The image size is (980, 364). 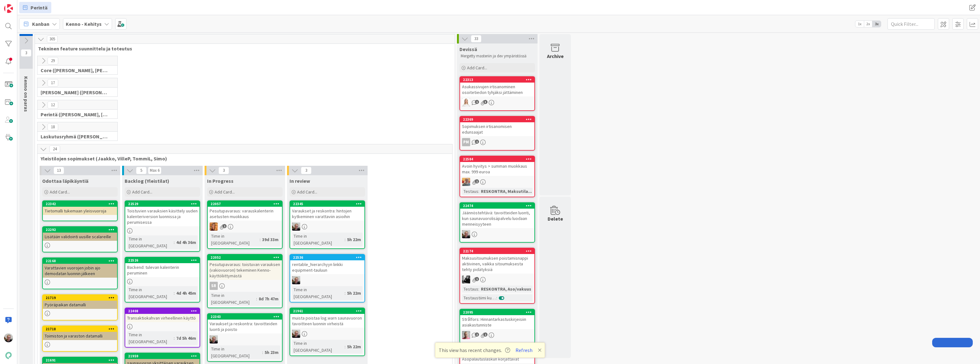 I want to click on a: 22313Asukassivujen irtisanominen osoitetiedon tyhjäksi jättäminenSL, so click(x=497, y=94).